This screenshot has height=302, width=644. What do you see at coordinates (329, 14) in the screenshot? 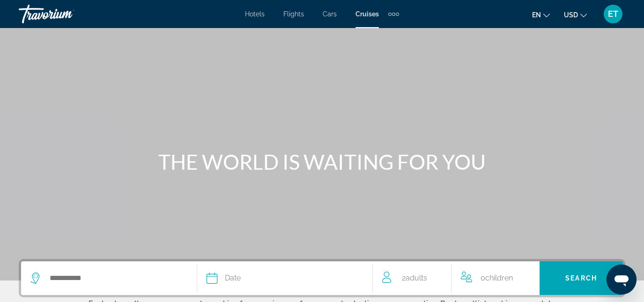
I see `a: Cars` at bounding box center [329, 14].